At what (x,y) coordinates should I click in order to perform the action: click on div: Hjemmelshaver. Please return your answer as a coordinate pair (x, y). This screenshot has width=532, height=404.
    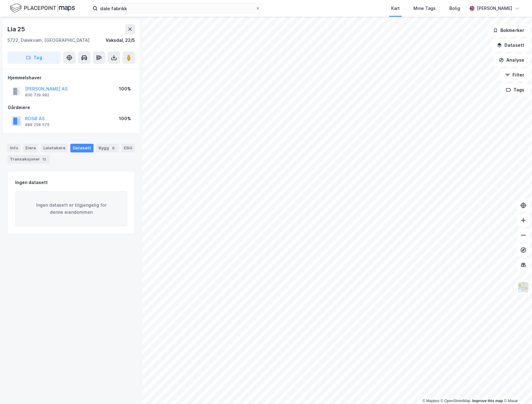
    Looking at the image, I should click on (72, 78).